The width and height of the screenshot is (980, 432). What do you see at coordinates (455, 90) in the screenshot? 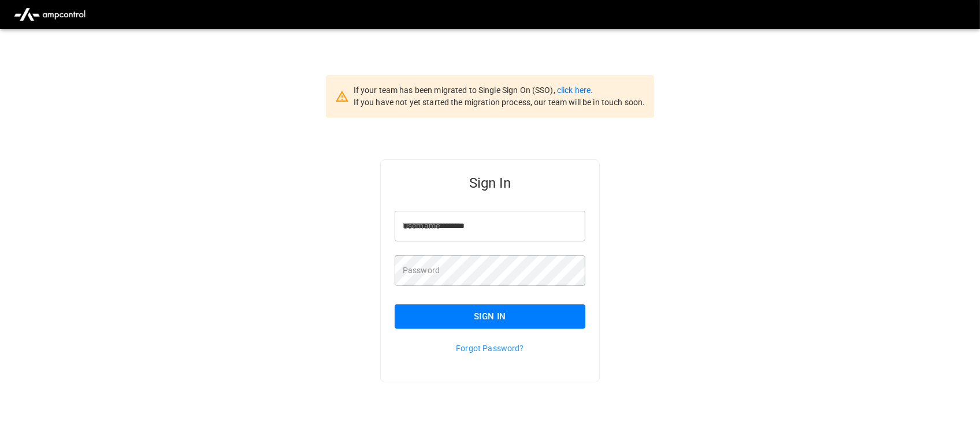
I see `span: If your team has been migrated to Single Sign On (SSO),` at bounding box center [455, 90].